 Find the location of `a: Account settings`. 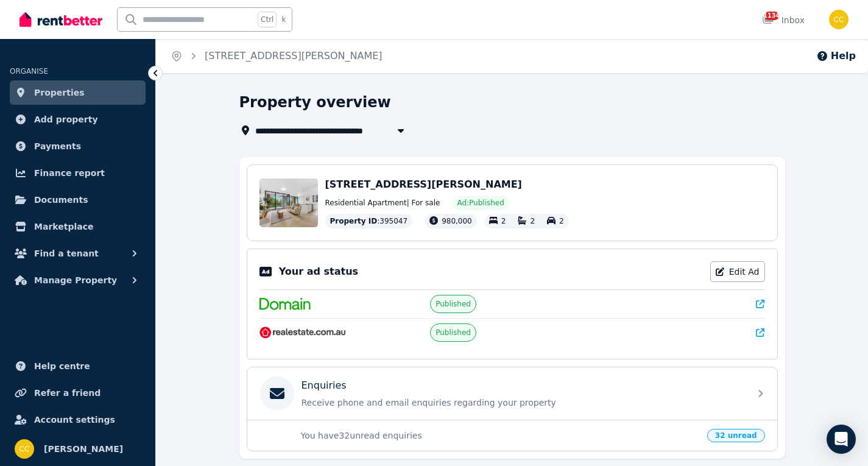

a: Account settings is located at coordinates (78, 420).